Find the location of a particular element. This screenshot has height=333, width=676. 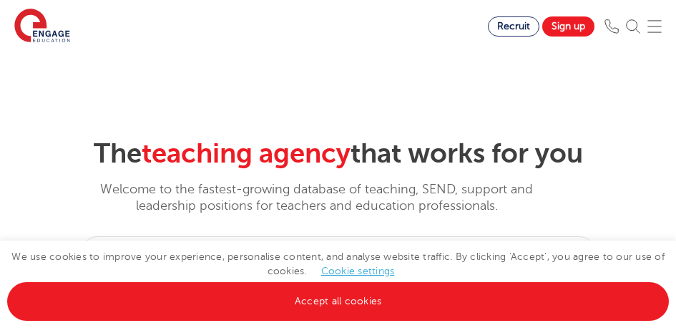

a: Accept all cookies is located at coordinates (338, 301).